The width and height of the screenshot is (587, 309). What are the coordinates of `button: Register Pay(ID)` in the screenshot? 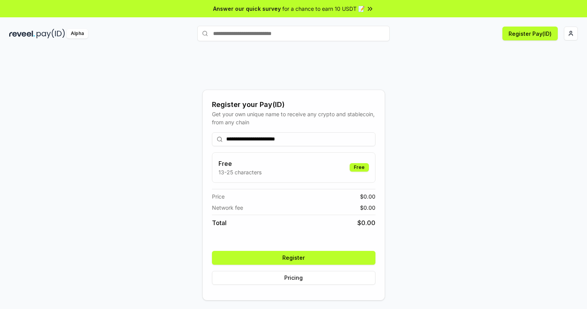 It's located at (530, 33).